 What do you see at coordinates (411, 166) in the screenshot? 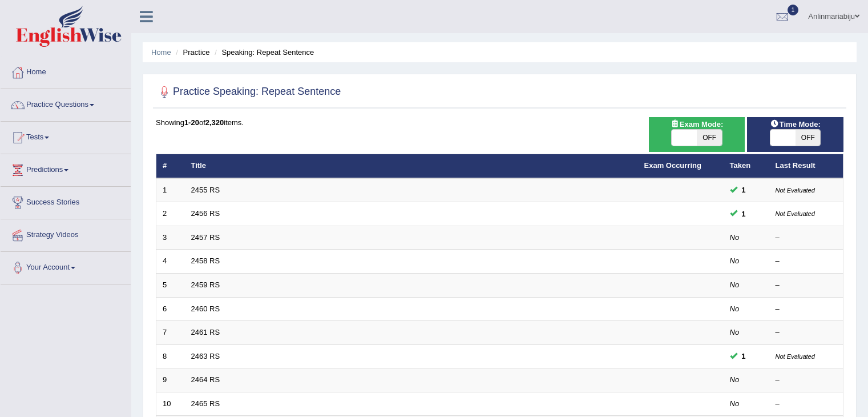
I see `th: Title` at bounding box center [411, 166].